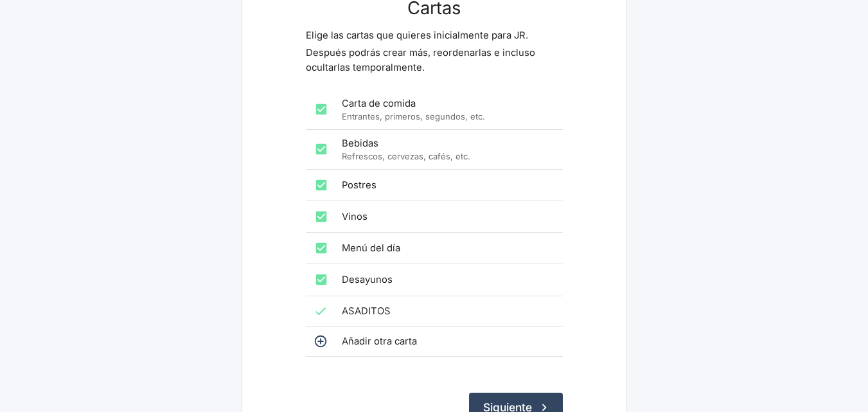 This screenshot has height=412, width=868. I want to click on span: Postres, so click(448, 185).